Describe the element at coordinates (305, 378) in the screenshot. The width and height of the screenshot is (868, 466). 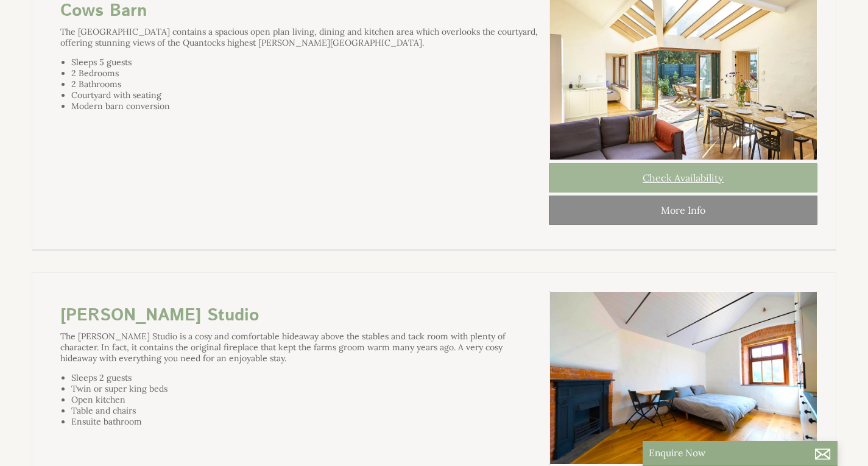
I see `li: Sleeps 2 guests` at that location.